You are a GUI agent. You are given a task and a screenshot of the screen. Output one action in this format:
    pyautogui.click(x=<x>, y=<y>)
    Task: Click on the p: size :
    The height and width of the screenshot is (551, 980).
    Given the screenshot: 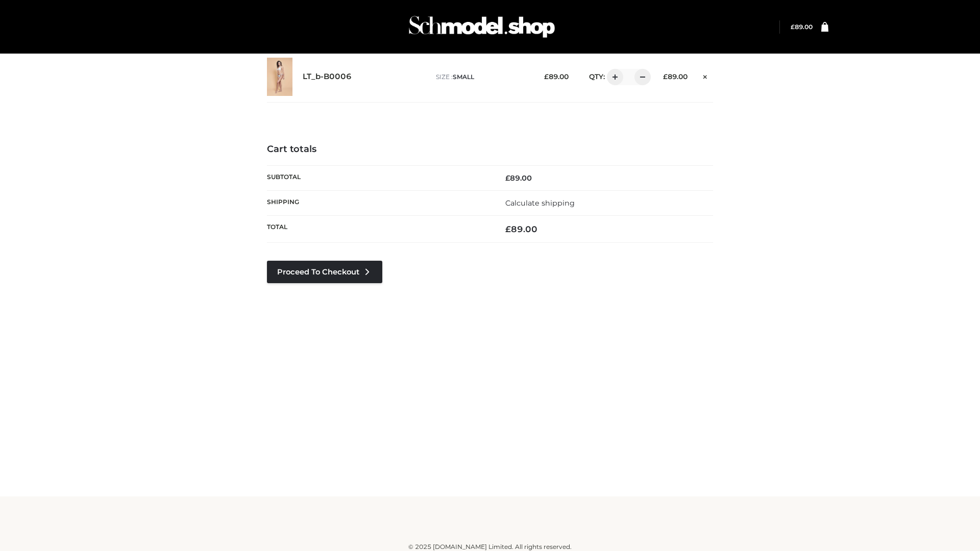 What is the action you would take?
    pyautogui.click(x=482, y=77)
    